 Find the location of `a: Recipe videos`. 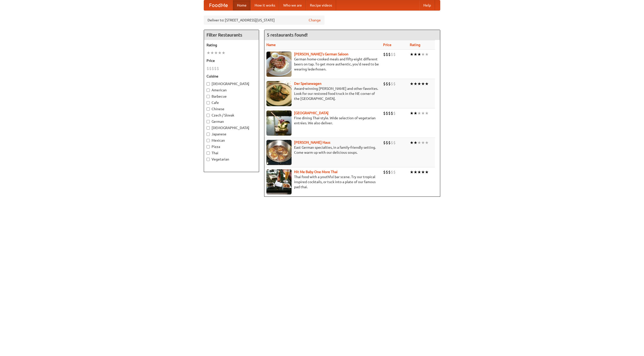

a: Recipe videos is located at coordinates (321, 5).